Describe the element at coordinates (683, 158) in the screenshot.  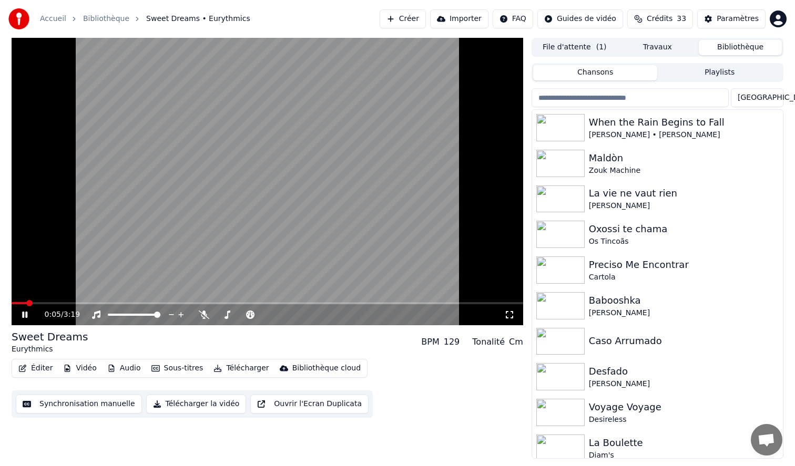
I see `div: Maldòn` at that location.